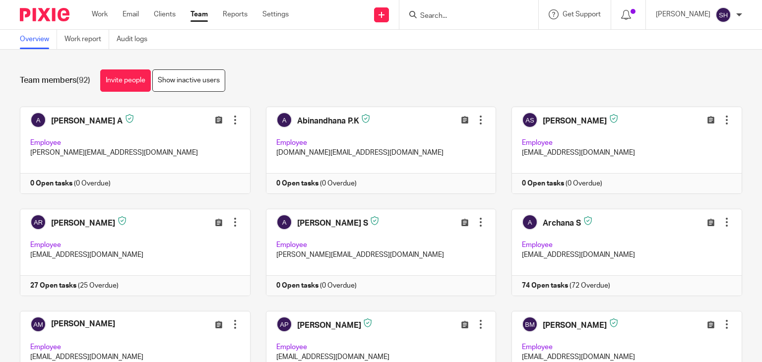  Describe the element at coordinates (199, 14) in the screenshot. I see `a: Team` at that location.